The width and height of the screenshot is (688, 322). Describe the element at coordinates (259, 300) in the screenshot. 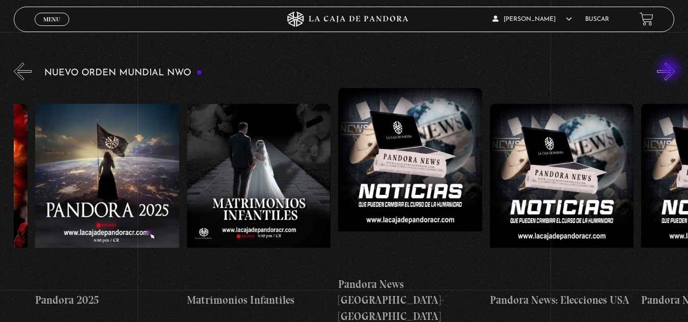

I see `h4: Matrimonios Infantiles` at that location.